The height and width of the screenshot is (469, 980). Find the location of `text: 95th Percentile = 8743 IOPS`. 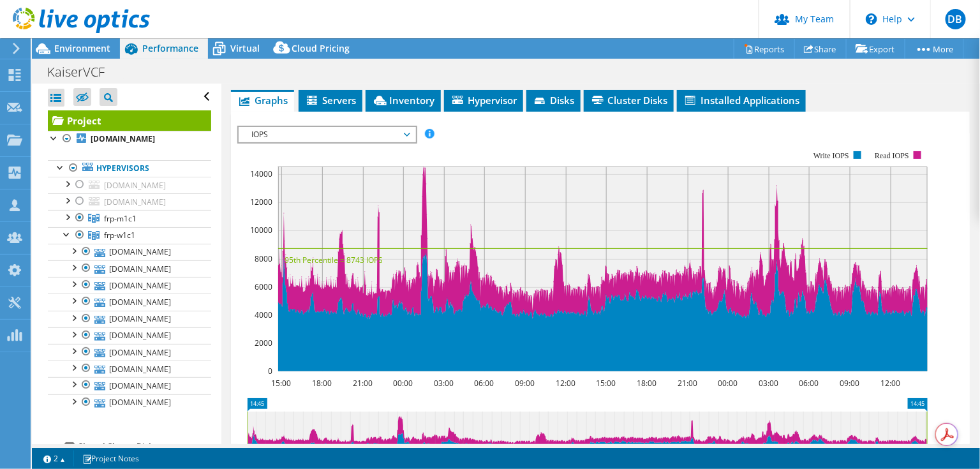

text: 95th Percentile = 8743 IOPS is located at coordinates (334, 260).